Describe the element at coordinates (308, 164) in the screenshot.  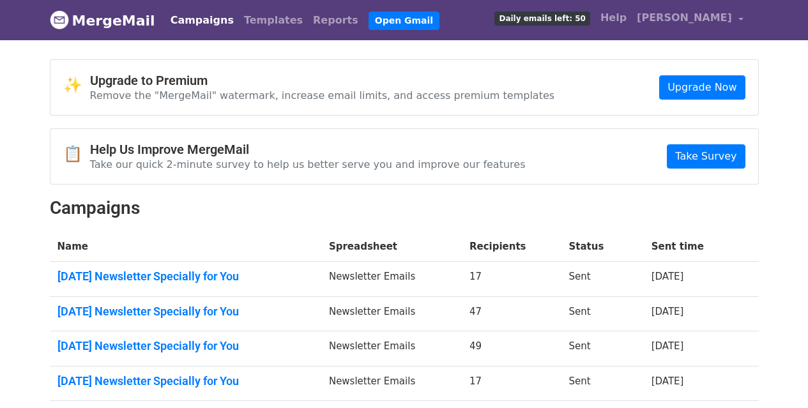
I see `p: Take our quick 2-minute survey to help us better serve you and improve our features` at that location.